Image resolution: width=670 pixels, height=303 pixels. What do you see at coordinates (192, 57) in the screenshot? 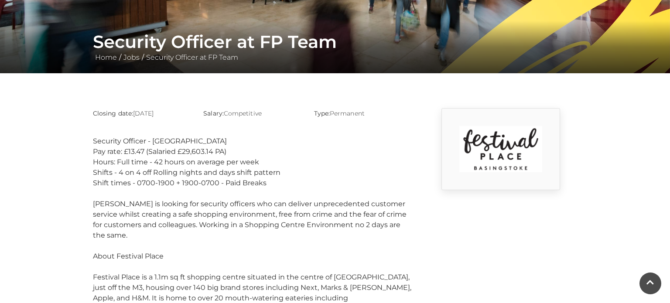
I see `a: Security Officer at FP Team` at bounding box center [192, 57].